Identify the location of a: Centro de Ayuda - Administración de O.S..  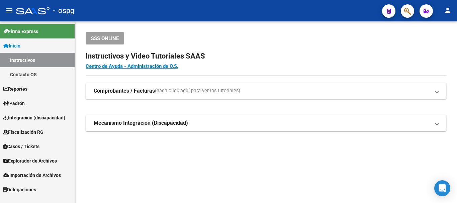
(132, 66).